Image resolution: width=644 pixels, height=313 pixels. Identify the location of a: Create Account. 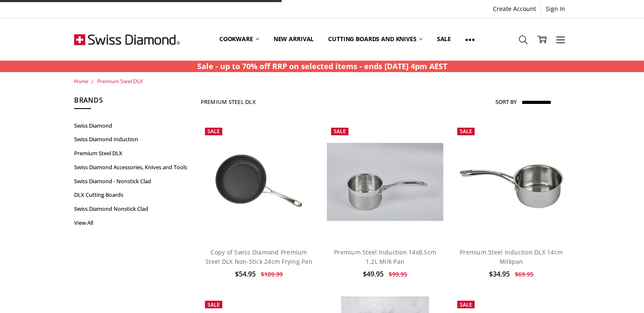
(515, 9).